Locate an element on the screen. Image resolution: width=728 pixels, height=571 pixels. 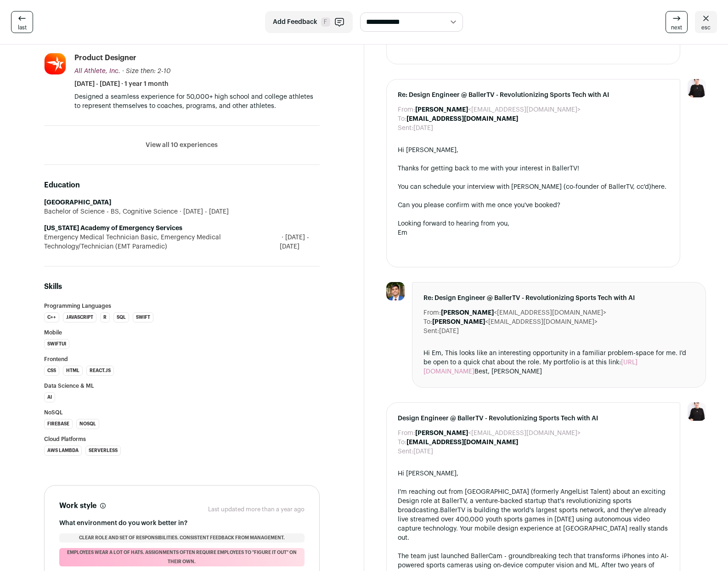
li: R is located at coordinates (105, 317).